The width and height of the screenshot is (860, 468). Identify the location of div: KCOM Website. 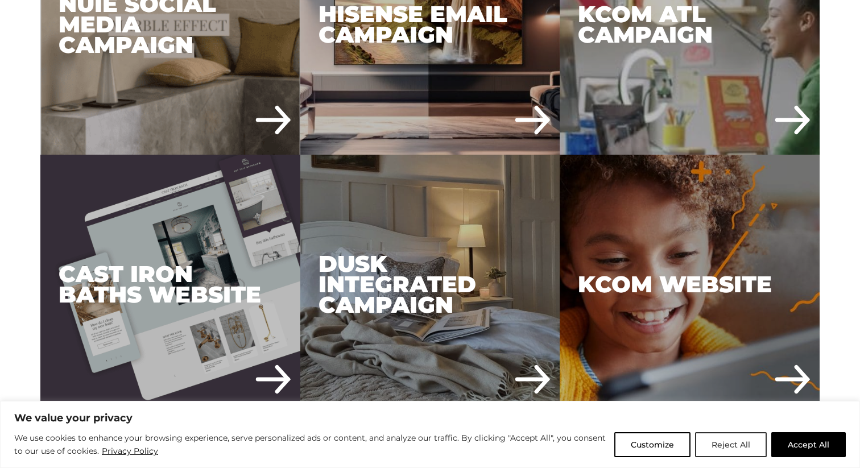
(689, 284).